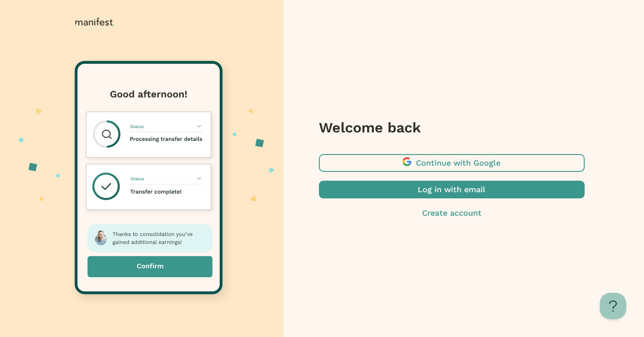 The height and width of the screenshot is (337, 644). Describe the element at coordinates (452, 163) in the screenshot. I see `button: Continue with Google` at that location.